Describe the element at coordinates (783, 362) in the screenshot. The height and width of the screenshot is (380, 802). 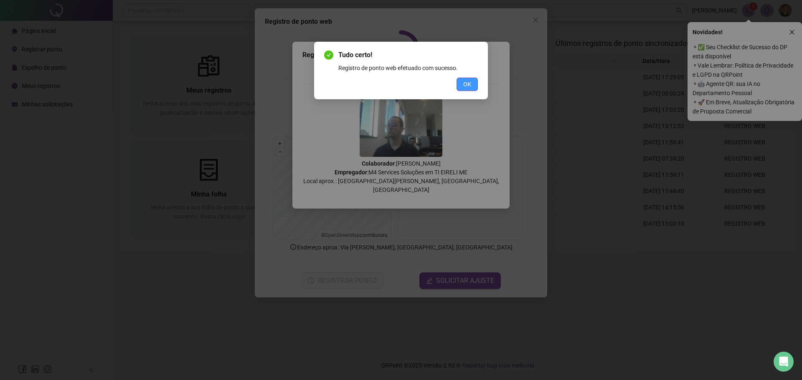
I see `div: Open Intercom Messenger` at that location.